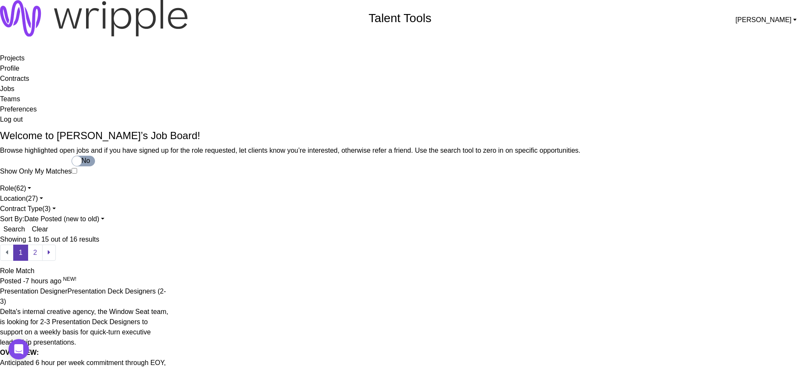 The width and height of the screenshot is (800, 368). Describe the element at coordinates (74, 171) in the screenshot. I see `input: Show Only My MatchesNo` at that location.